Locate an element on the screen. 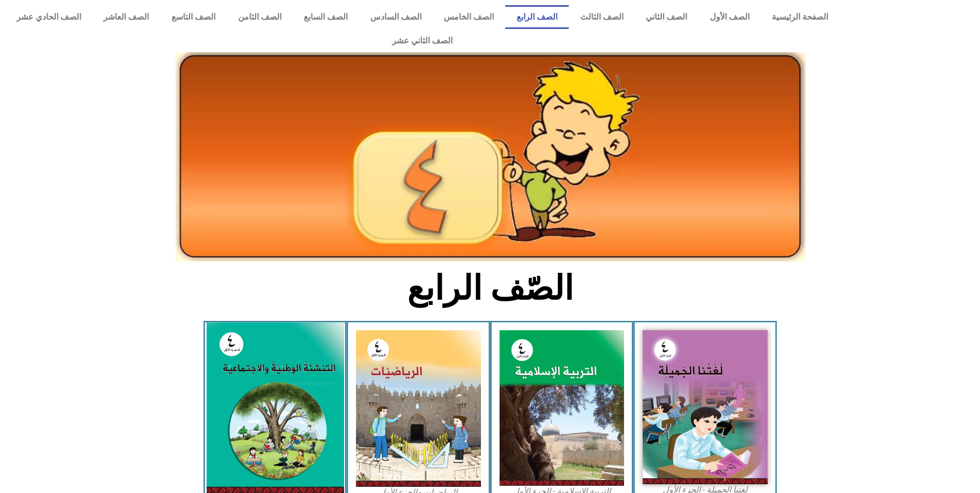  a: الصف الثاني عشر is located at coordinates (422, 41).